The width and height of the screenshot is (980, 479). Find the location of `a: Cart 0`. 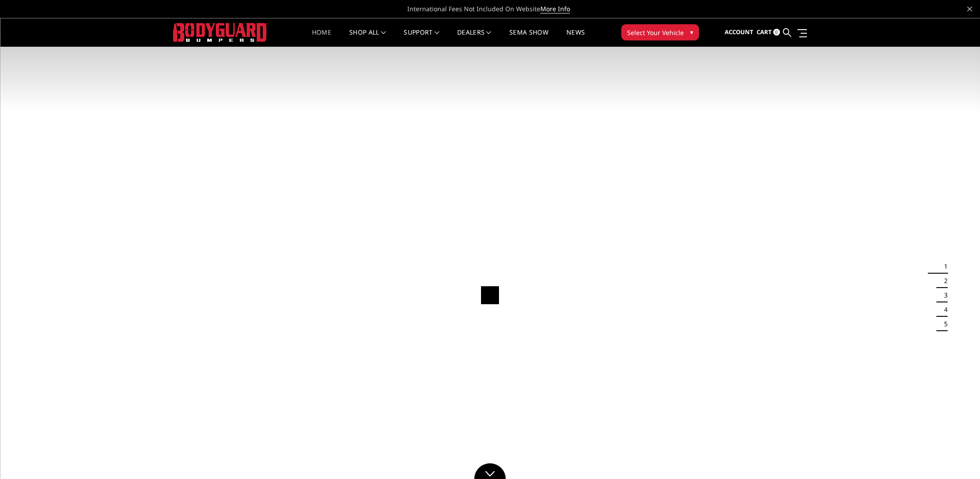

a: Cart 0 is located at coordinates (768, 32).